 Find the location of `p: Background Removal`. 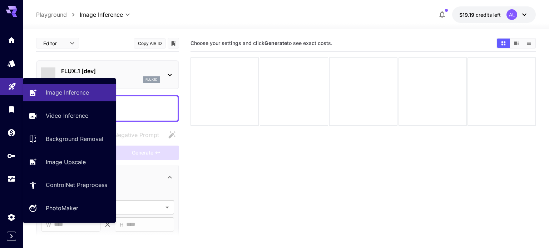

p: Background Removal is located at coordinates (74, 139).